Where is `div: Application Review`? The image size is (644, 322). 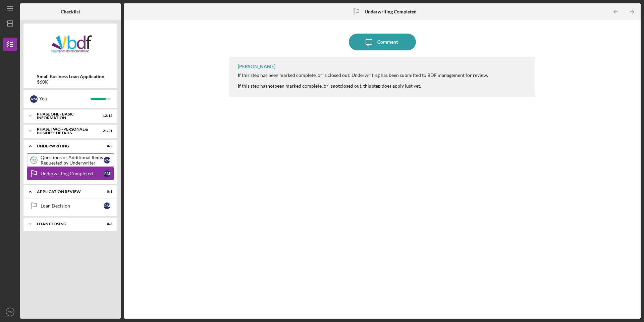 div: Application Review is located at coordinates (66, 191).